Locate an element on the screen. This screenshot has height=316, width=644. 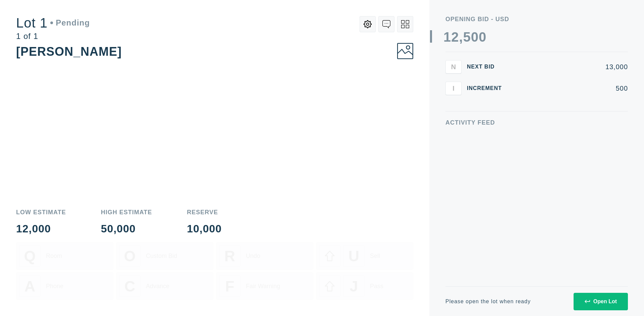
div: Increment is located at coordinates (487, 89).